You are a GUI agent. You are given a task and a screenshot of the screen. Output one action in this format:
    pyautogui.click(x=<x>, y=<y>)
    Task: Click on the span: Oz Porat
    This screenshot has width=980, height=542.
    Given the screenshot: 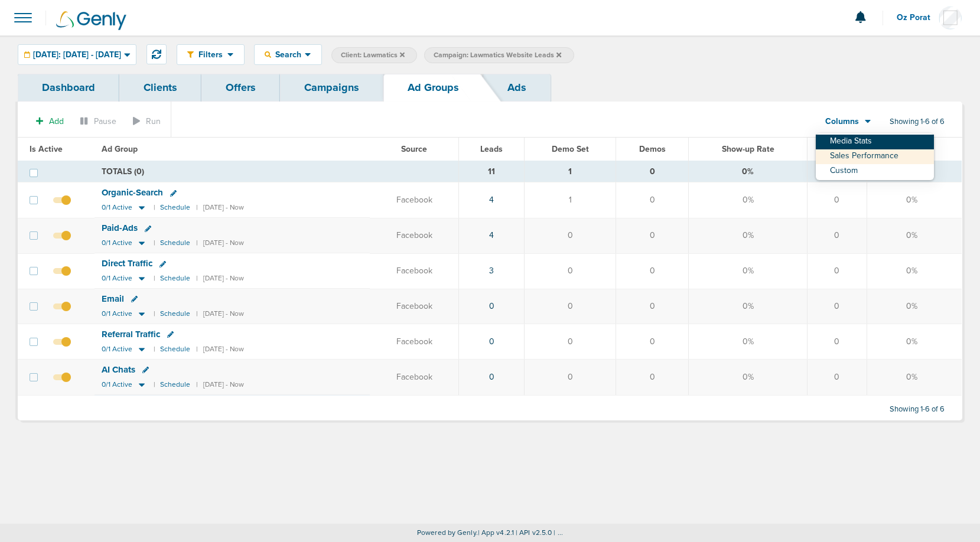 What is the action you would take?
    pyautogui.click(x=917, y=18)
    